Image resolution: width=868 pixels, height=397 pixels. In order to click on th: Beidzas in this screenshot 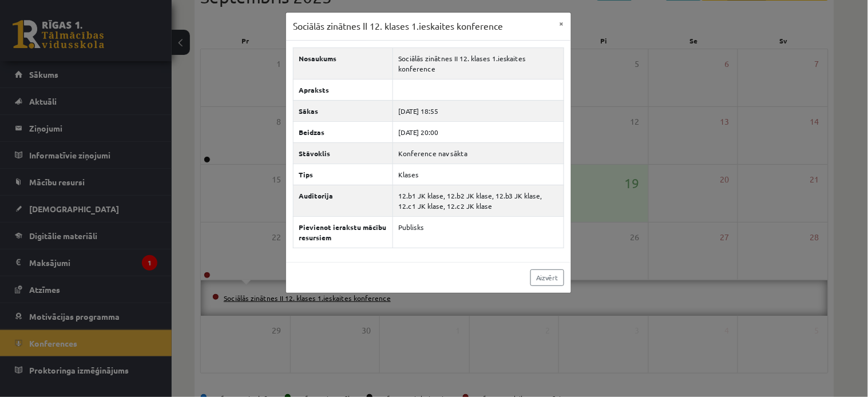, I will do `click(343, 132)`.